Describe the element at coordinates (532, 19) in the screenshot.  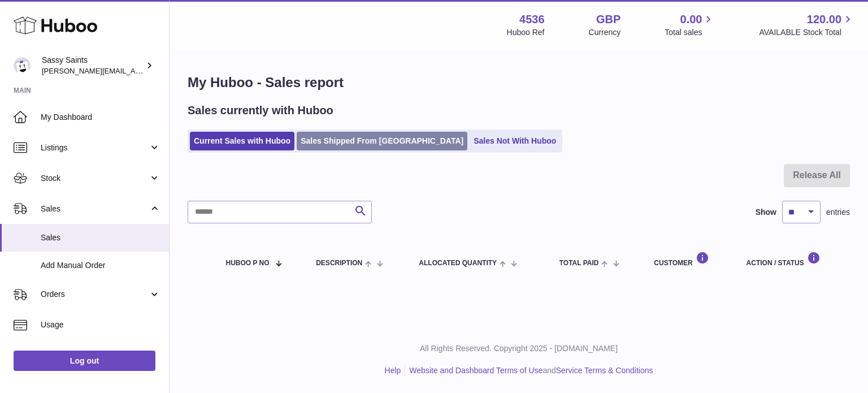
I see `strong: 4536` at that location.